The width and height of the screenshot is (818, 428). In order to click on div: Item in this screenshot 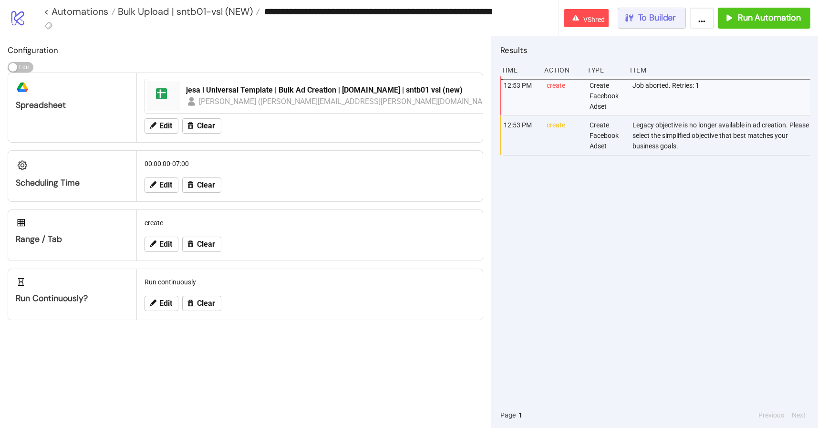, I will do `click(720, 70)`.